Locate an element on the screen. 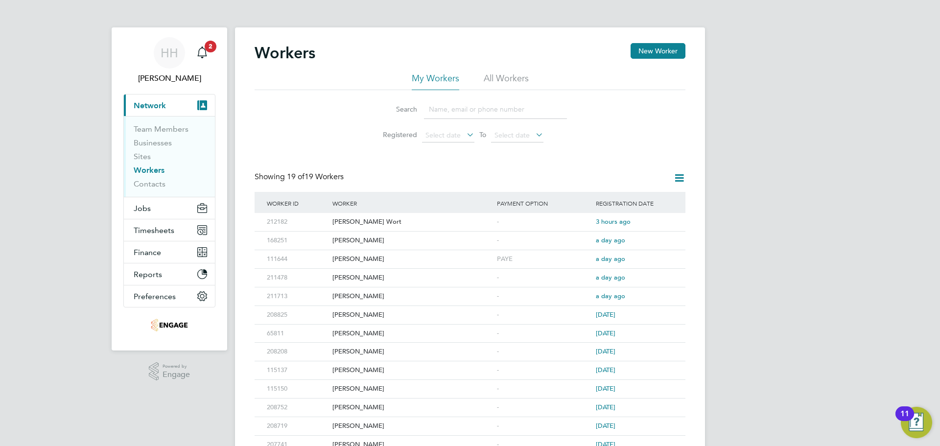 This screenshot has height=446, width=940. span: HH is located at coordinates (169, 53).